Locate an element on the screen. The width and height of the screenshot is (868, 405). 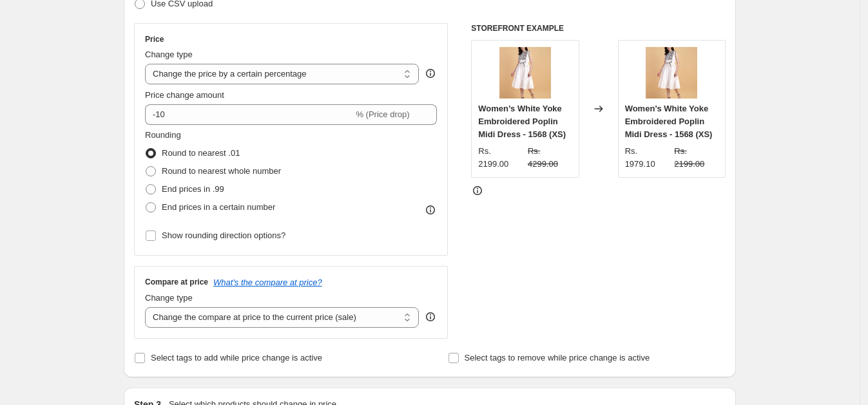
span: Select tags to add while price change is active is located at coordinates (237, 358).